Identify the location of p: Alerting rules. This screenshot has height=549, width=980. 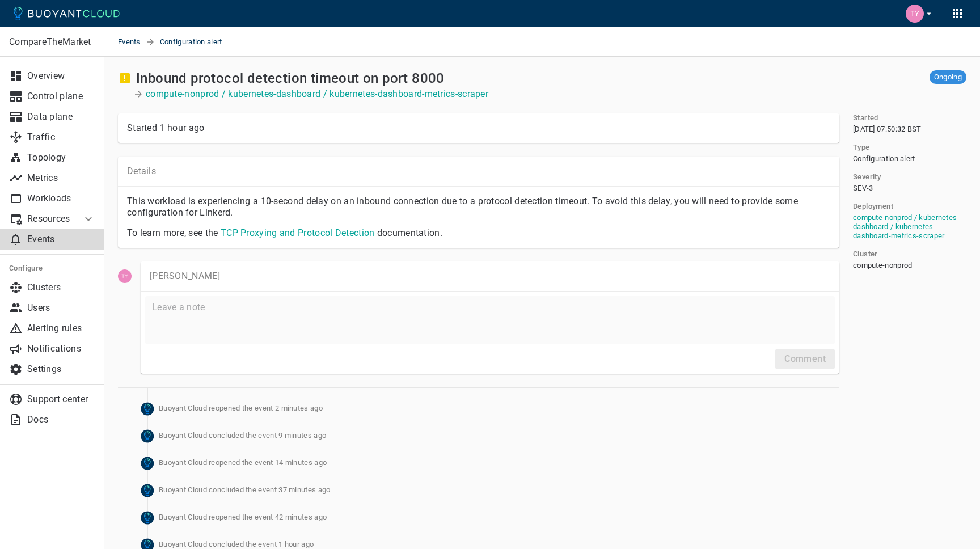
(61, 328).